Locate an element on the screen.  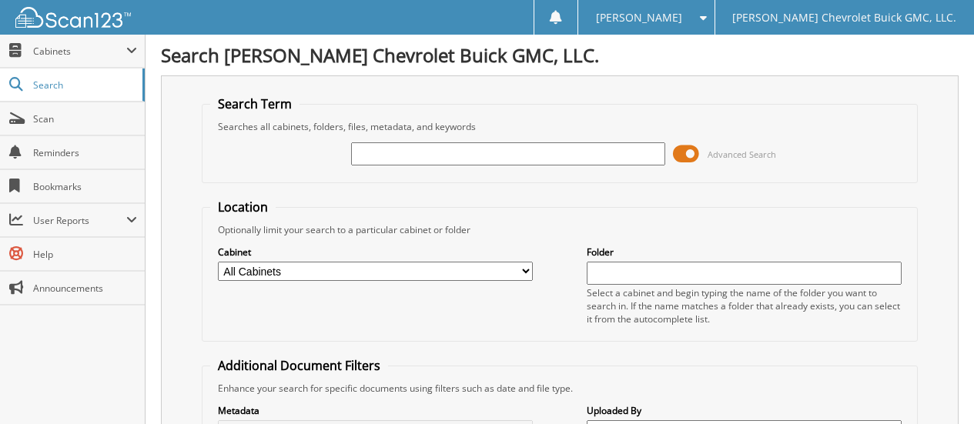
label: Cabinet is located at coordinates (375, 252).